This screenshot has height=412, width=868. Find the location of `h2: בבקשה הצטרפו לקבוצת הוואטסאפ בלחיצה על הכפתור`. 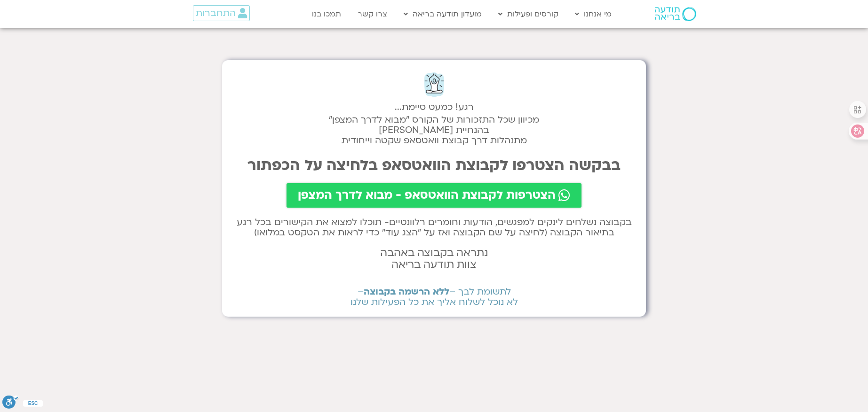

h2: בבקשה הצטרפו לקבוצת הוואטסאפ בלחיצה על הכפתור is located at coordinates (433, 166).